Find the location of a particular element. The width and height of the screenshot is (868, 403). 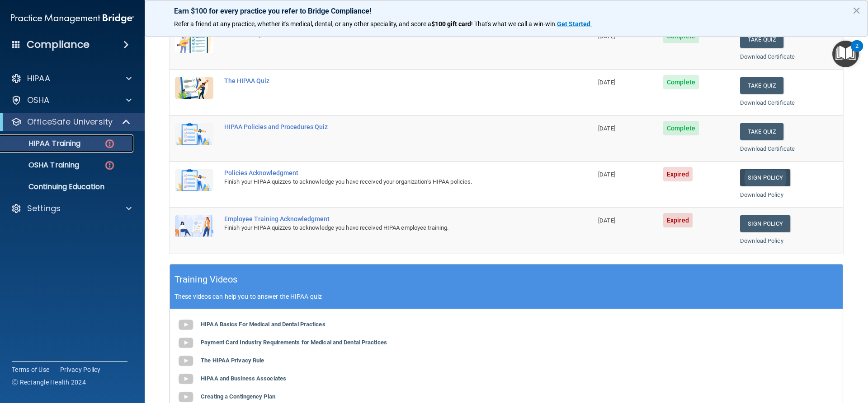

button: Close is located at coordinates (855, 11).